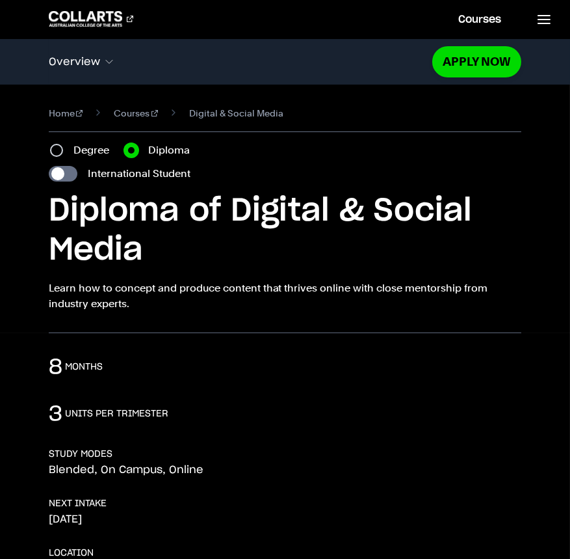 Image resolution: width=570 pixels, height=559 pixels. Describe the element at coordinates (66, 113) in the screenshot. I see `a: Home` at that location.